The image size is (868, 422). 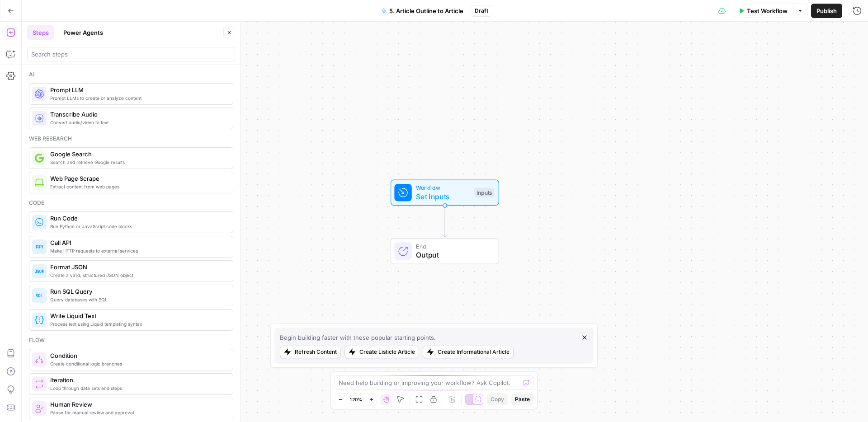 What do you see at coordinates (445, 192) in the screenshot?
I see `div: WorkflowSet InputsInputs` at bounding box center [445, 192].